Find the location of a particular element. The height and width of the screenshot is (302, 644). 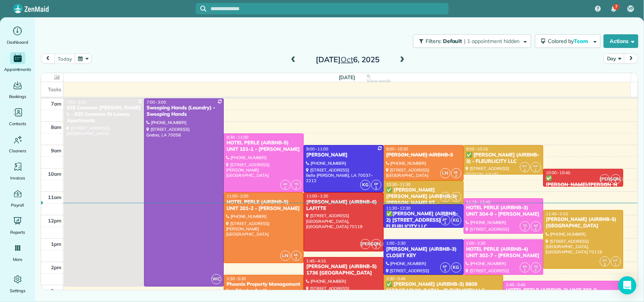

span: 8:30 - 11:00 is located at coordinates (237, 138).